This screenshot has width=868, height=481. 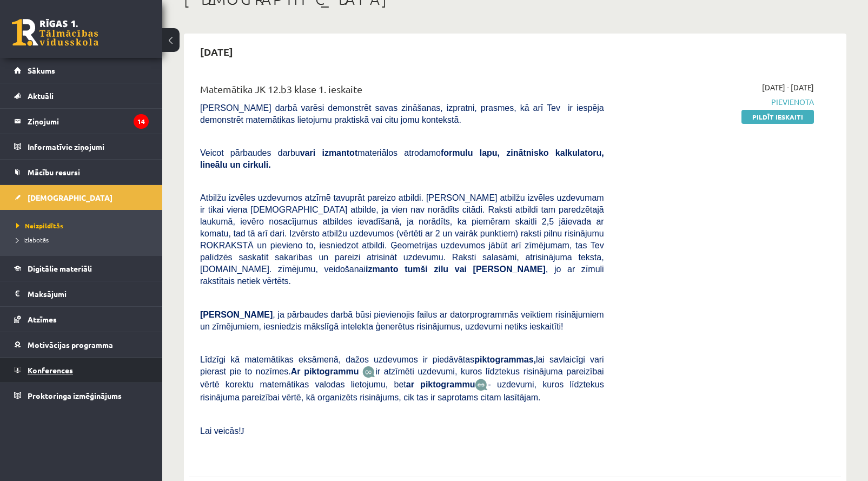 What do you see at coordinates (88, 121) in the screenshot?
I see `legend: Ziņojumi` at bounding box center [88, 121].